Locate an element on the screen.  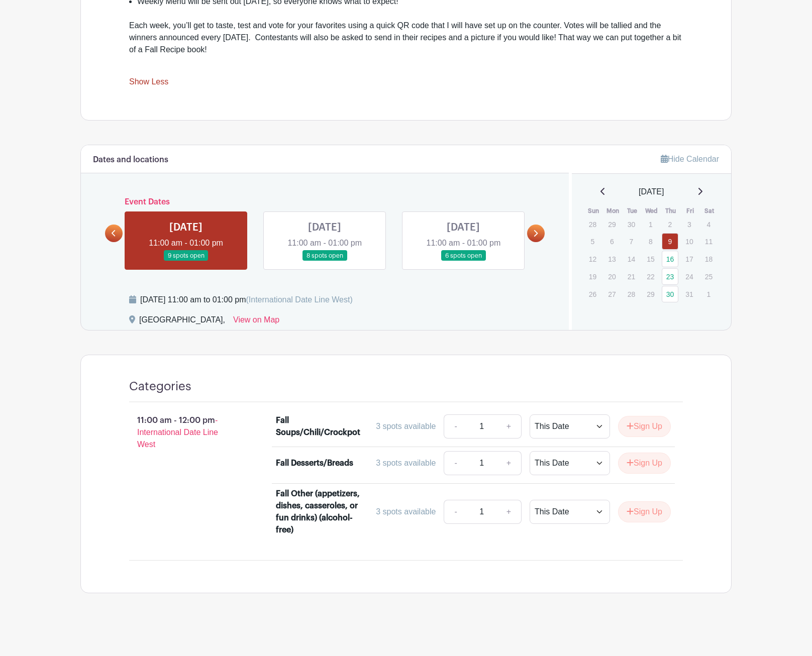
div: Fall Other (appetizers, dishes, casseroles, or fun drinks) (alcohol-free) is located at coordinates (319, 512).